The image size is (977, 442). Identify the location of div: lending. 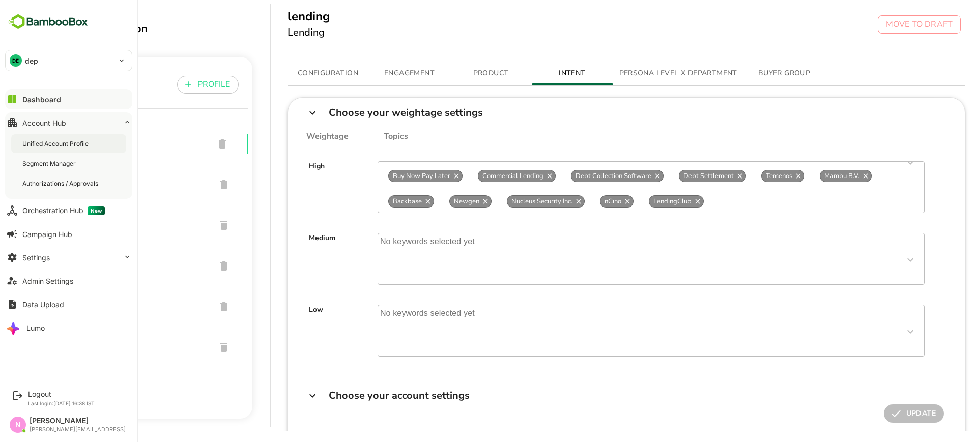
(108, 144).